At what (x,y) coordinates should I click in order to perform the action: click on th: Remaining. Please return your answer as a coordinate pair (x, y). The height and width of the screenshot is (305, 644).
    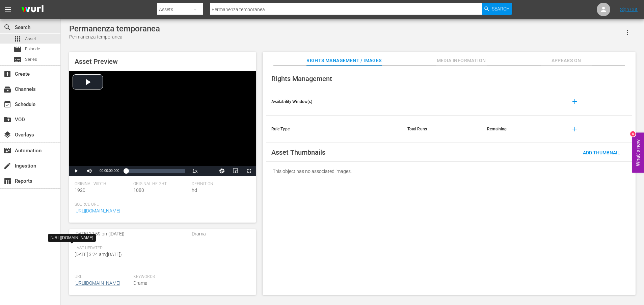
    Looking at the image, I should click on (522, 129).